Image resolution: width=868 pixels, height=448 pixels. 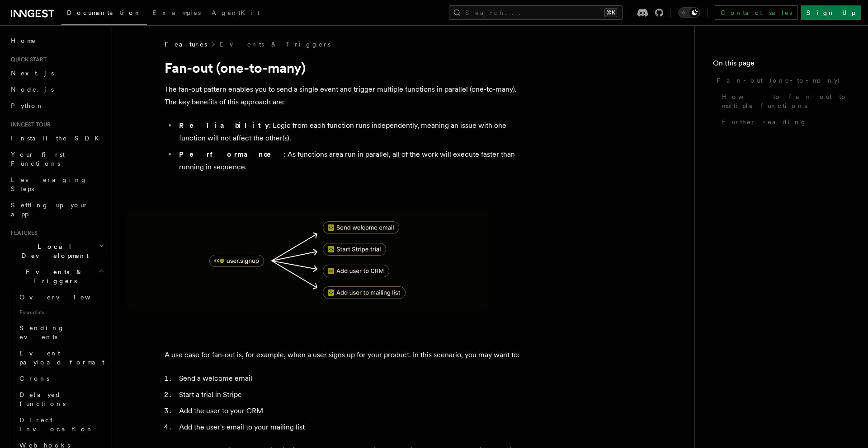 I want to click on a: Sign Up, so click(x=830, y=13).